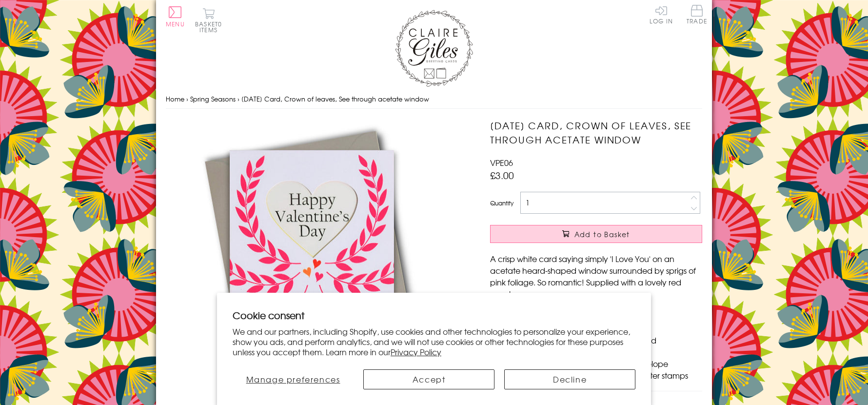  Describe the element at coordinates (697, 15) in the screenshot. I see `a: Trade` at that location.